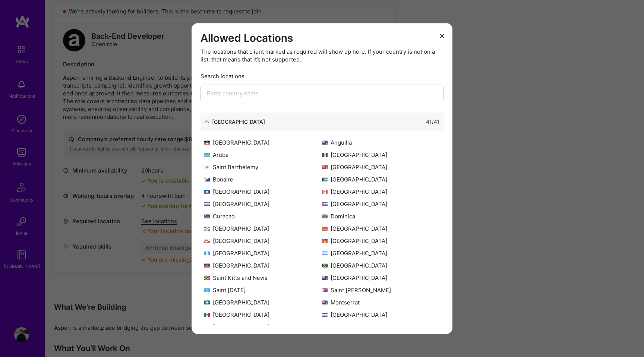 The height and width of the screenshot is (357, 644). I want to click on img: Dominica, so click(324, 216).